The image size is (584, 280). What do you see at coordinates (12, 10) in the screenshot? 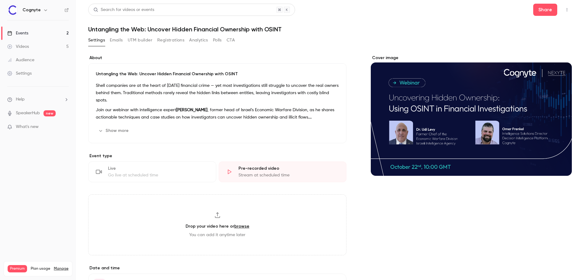
I see `img: Cognyte` at bounding box center [12, 10].